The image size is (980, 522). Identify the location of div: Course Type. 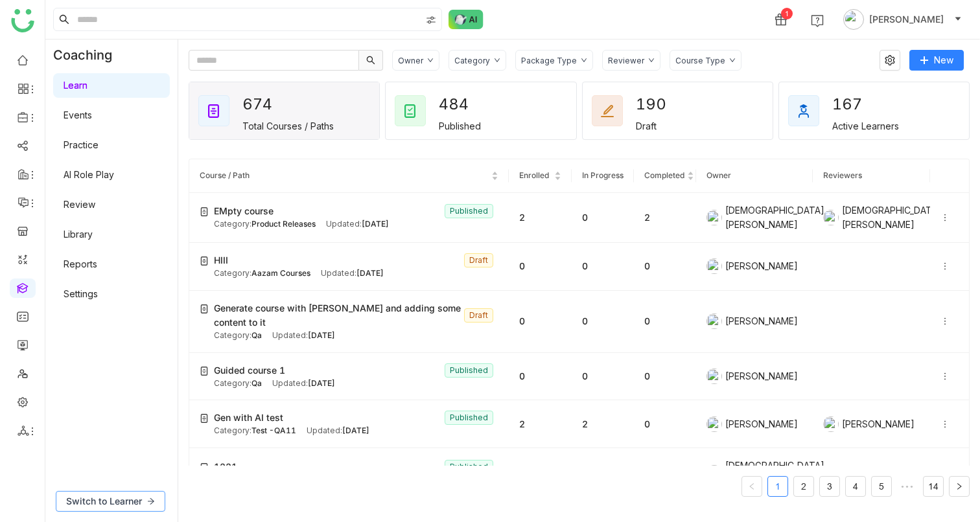
(700, 60).